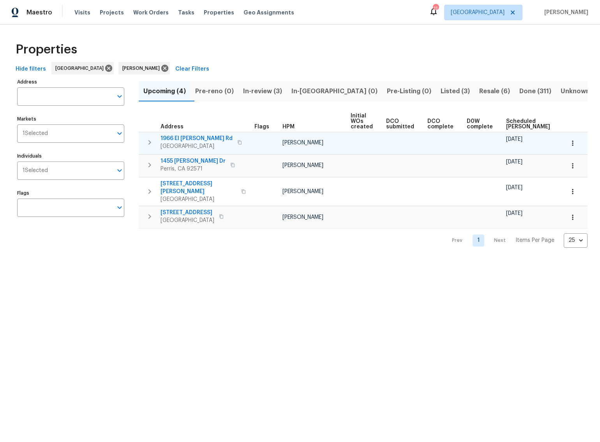 The height and width of the screenshot is (442, 600). Describe the element at coordinates (436, 9) in the screenshot. I see `div: 11` at that location.